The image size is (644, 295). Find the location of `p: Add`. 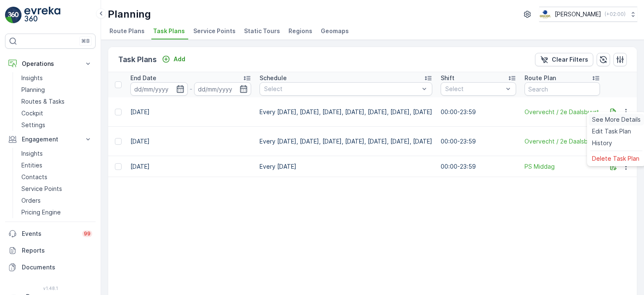

p: Add is located at coordinates (180, 59).